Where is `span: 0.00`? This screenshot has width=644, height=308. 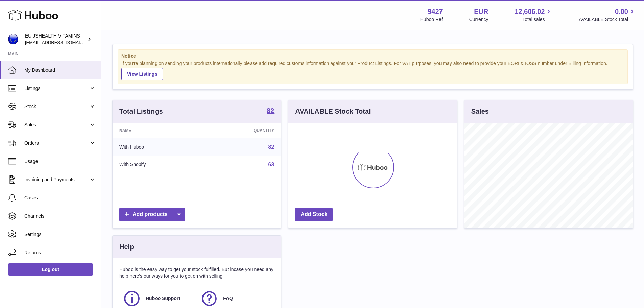
span: 0.00 is located at coordinates (622, 11).